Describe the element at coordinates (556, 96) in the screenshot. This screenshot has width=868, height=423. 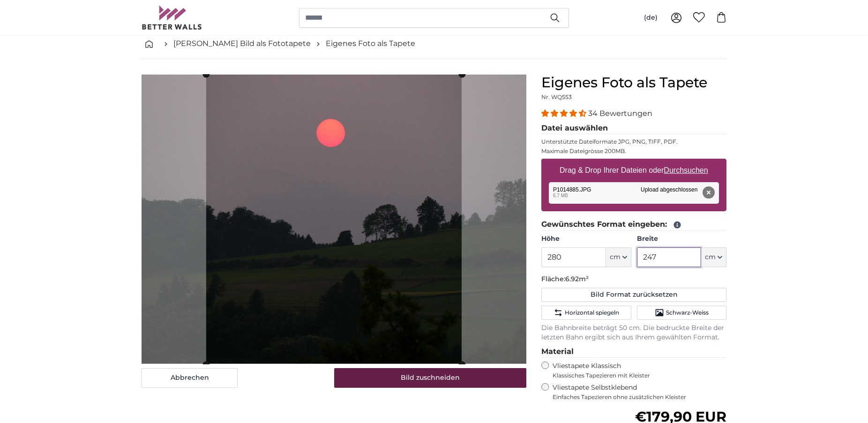
I see `span: Nr. WQ553` at that location.